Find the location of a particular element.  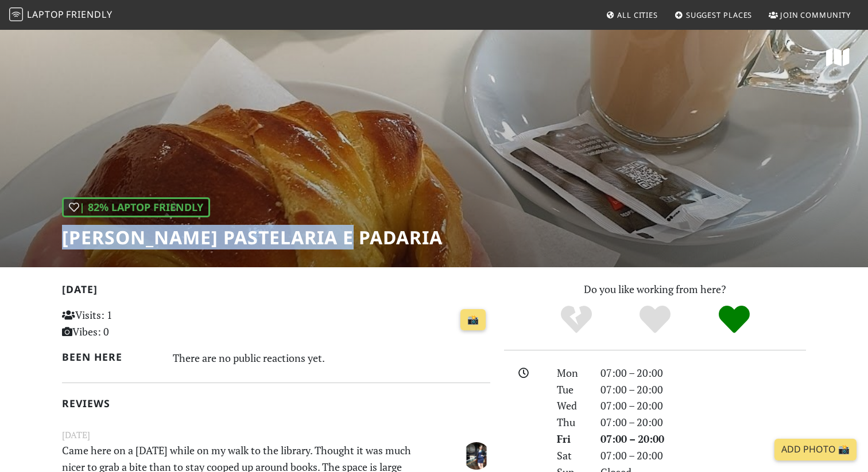

p: Do you like working from here? is located at coordinates (655, 290).